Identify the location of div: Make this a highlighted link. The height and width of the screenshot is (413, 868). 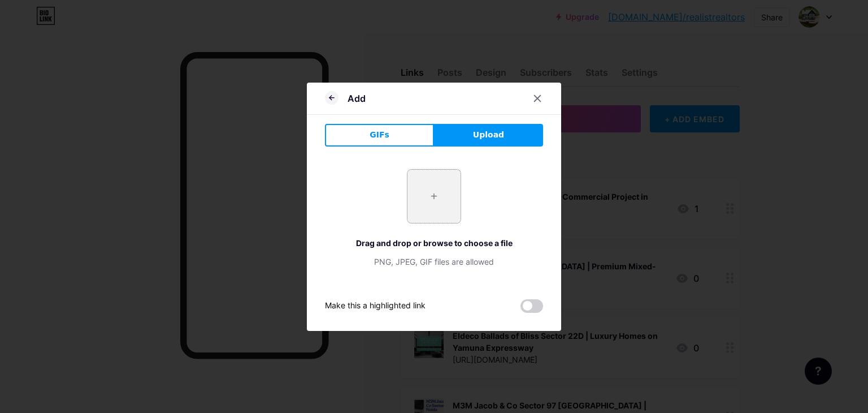
(375, 306).